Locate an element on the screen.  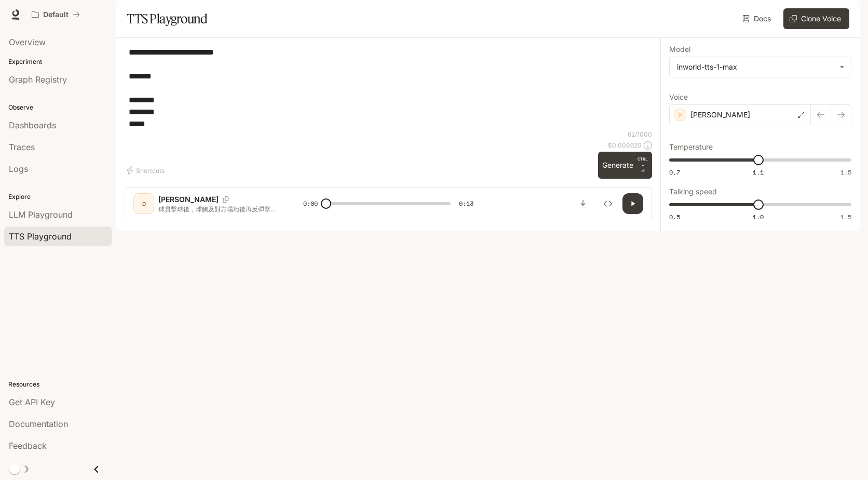
span: 0.5 is located at coordinates (674, 216).